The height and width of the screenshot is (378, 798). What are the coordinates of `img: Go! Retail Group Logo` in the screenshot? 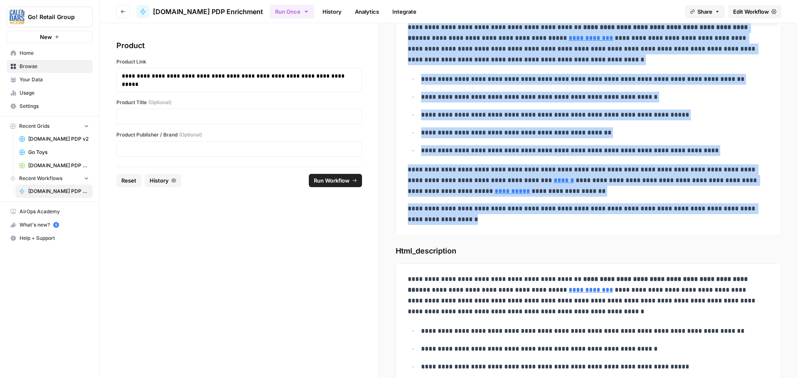 It's located at (17, 17).